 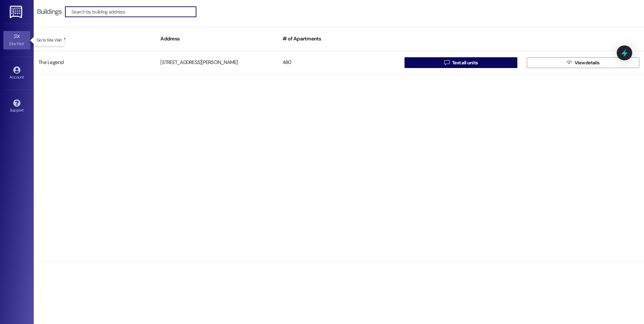 What do you see at coordinates (17, 40) in the screenshot?
I see `a: Site Visit •` at bounding box center [17, 40].